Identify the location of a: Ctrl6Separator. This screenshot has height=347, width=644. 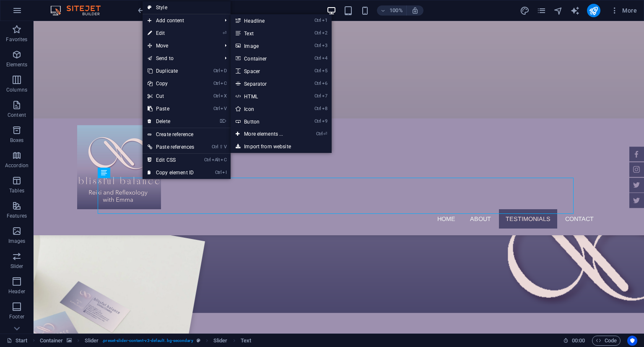
(265, 84).